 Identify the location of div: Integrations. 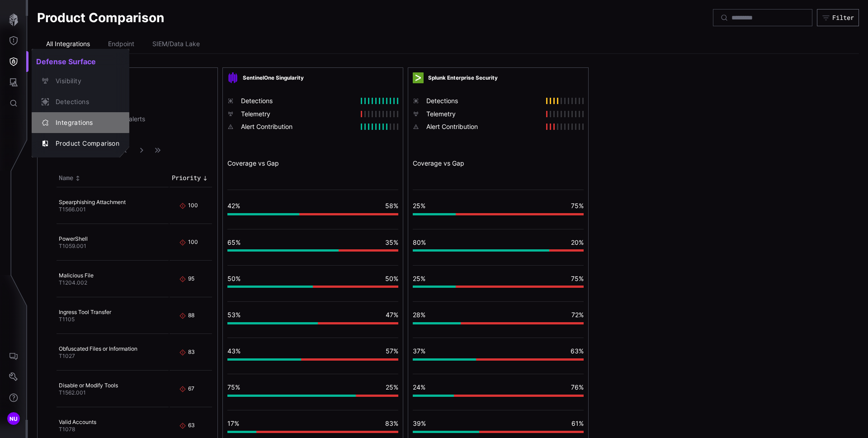
(85, 123).